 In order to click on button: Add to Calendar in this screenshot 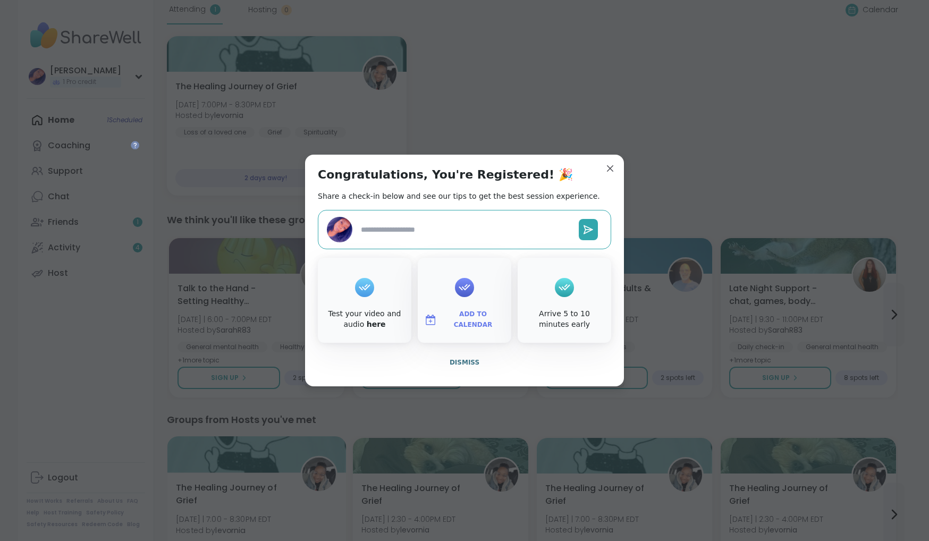, I will do `click(465, 320)`.